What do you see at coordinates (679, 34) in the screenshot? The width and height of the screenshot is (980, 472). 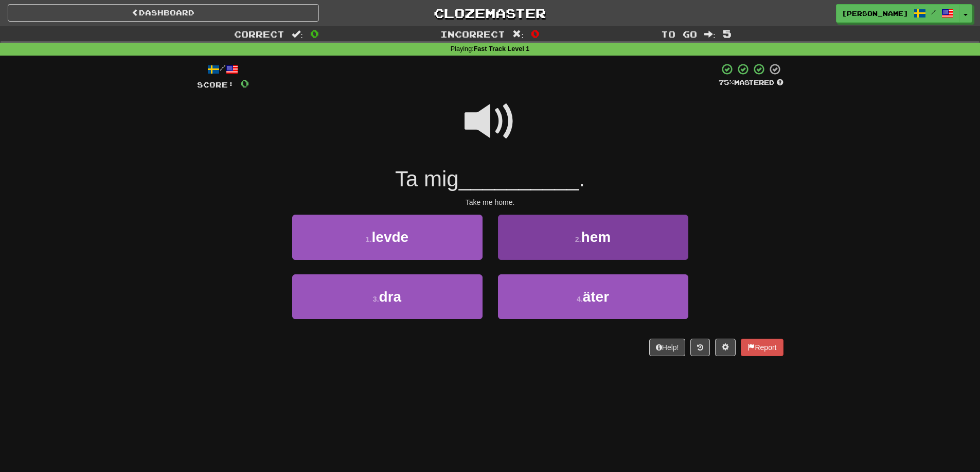 I see `span: To go` at bounding box center [679, 34].